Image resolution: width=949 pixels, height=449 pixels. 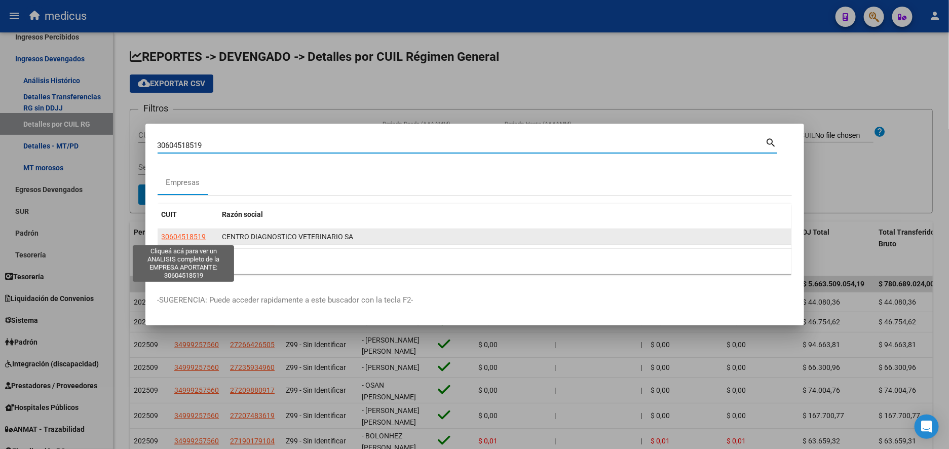 What do you see at coordinates (184, 237) in the screenshot?
I see `span: 30604518519` at bounding box center [184, 237].